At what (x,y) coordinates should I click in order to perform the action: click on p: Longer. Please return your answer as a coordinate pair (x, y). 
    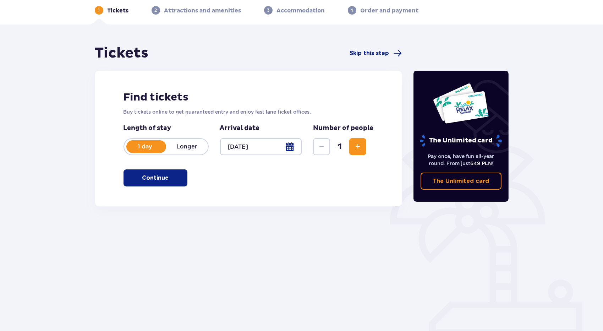
    Looking at the image, I should click on (187, 147).